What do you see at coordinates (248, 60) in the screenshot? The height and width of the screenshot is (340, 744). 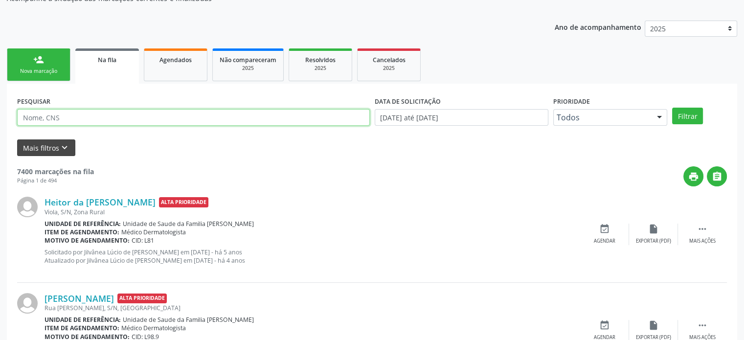 I see `span: Não compareceram` at bounding box center [248, 60].